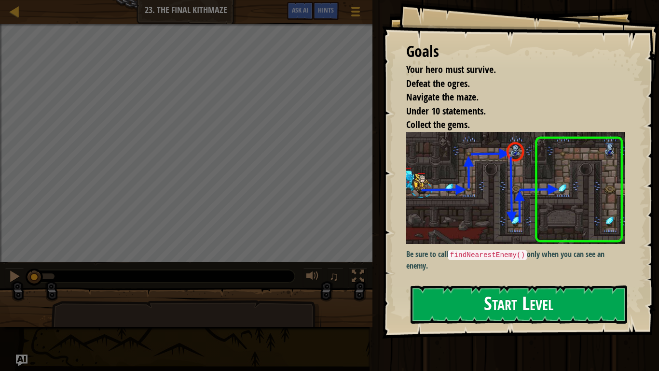 This screenshot has width=659, height=371. What do you see at coordinates (516, 260) in the screenshot?
I see `p: Be sure to call only when you can see an enemy.` at bounding box center [516, 260].